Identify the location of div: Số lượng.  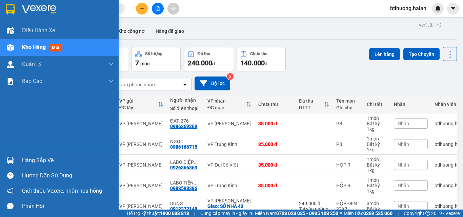
(153, 54).